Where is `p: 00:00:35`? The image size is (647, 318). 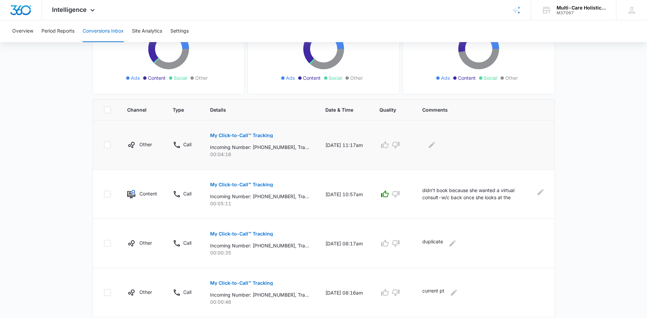
p: 00:00:35 is located at coordinates (259, 253).